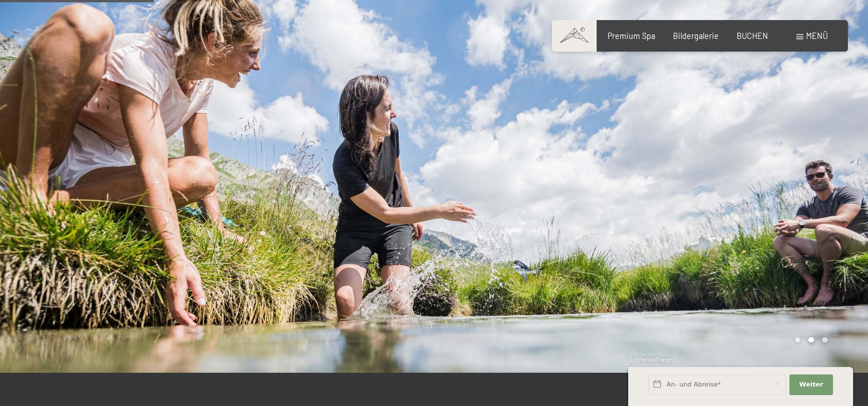  I want to click on div: Carousel Pagination, so click(809, 340).